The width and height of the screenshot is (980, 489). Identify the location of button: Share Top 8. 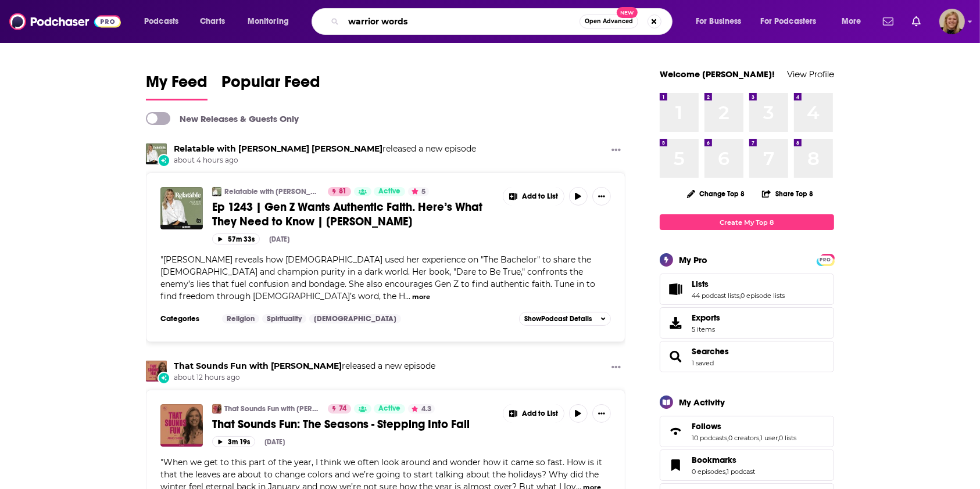
(788, 194).